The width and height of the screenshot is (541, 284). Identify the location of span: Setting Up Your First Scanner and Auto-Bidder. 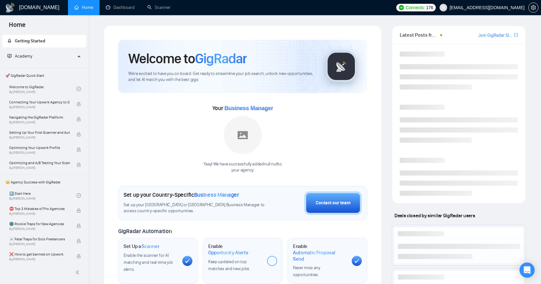
(39, 132).